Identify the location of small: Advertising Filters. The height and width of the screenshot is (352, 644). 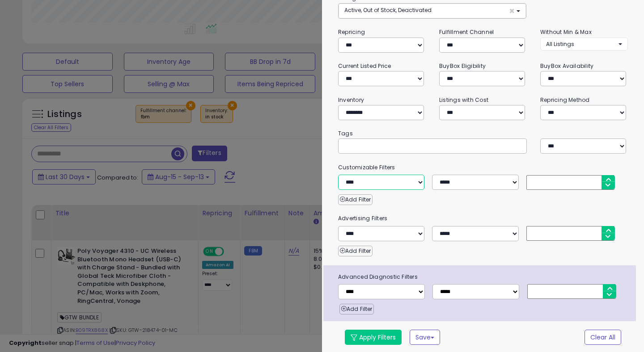
(483, 218).